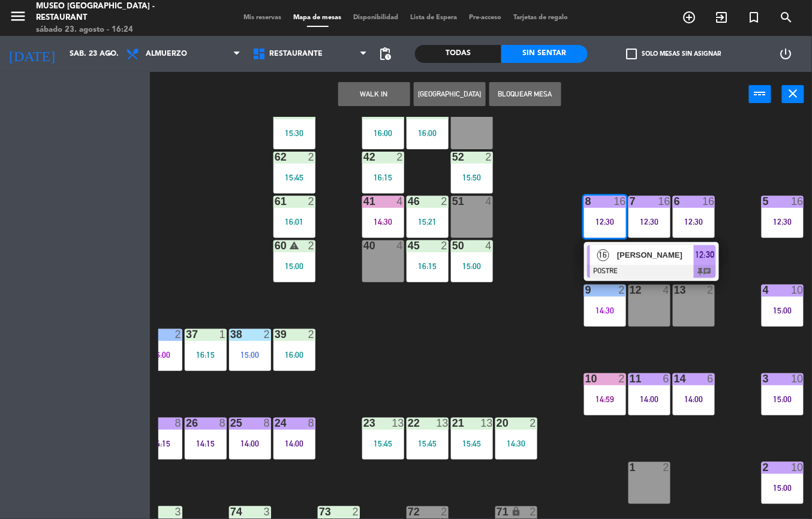 The width and height of the screenshot is (812, 519). What do you see at coordinates (296, 54) in the screenshot?
I see `span: Restaurante` at bounding box center [296, 54].